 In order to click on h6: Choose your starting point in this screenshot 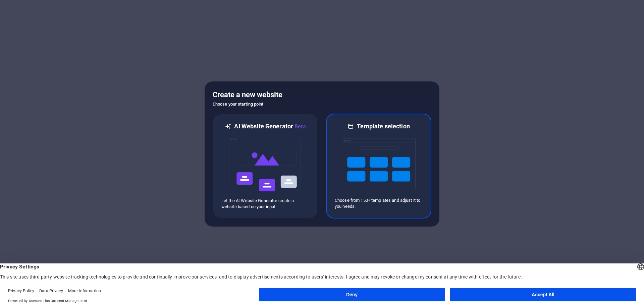, I will do `click(322, 104)`.